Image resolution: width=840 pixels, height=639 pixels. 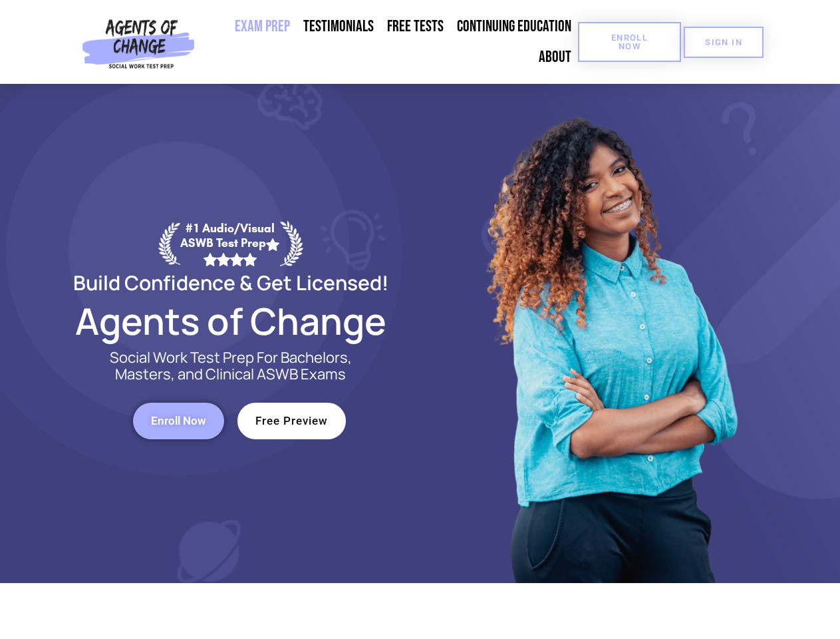 I want to click on a: Exam Prep, so click(x=262, y=27).